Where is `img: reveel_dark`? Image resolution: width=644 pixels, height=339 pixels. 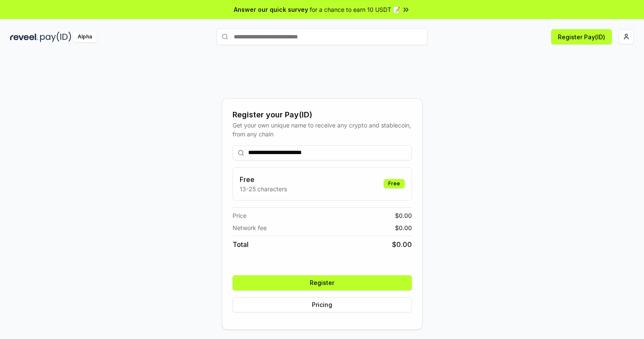 img: reveel_dark is located at coordinates (24, 37).